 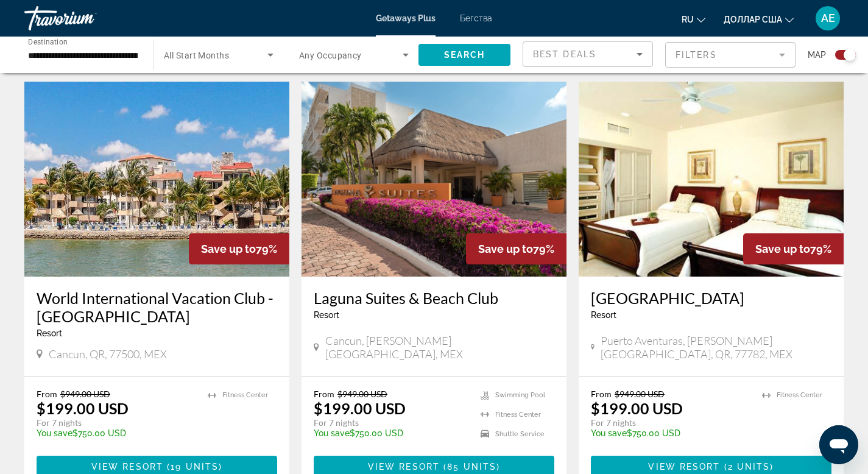 I want to click on img: ii_com1.jpg, so click(x=156, y=179).